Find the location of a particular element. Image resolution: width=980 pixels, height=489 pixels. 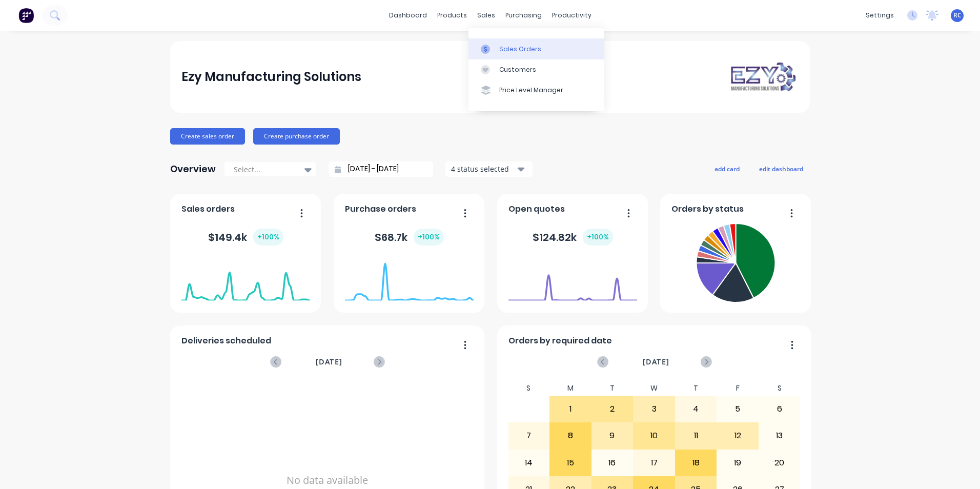

div: 7 is located at coordinates (529, 435).